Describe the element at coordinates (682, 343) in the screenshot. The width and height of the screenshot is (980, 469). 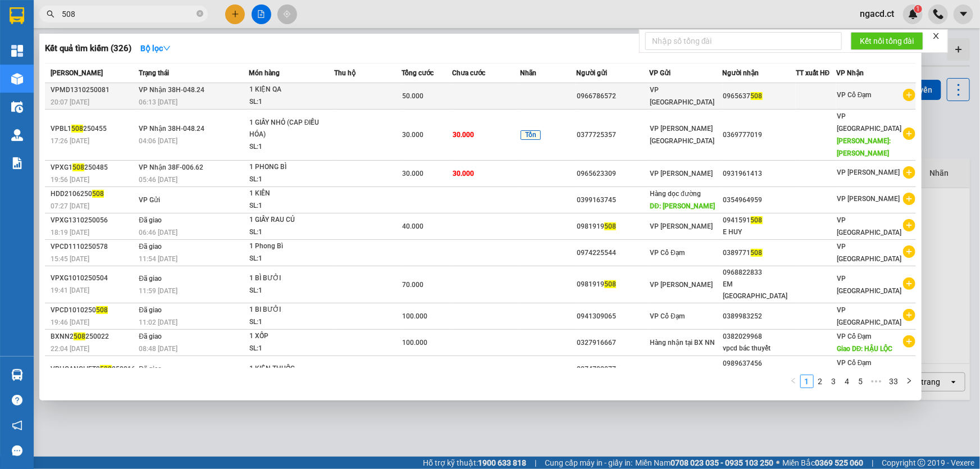
I see `span: Hàng nhận tại BX NN` at that location.